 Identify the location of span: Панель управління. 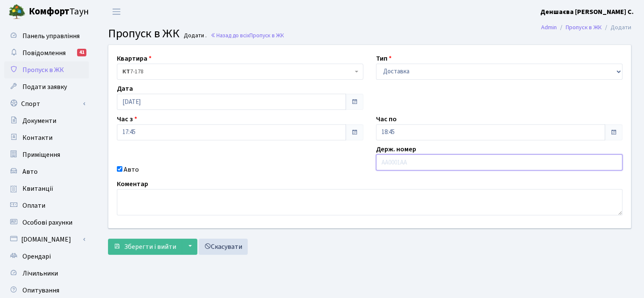
(51, 36).